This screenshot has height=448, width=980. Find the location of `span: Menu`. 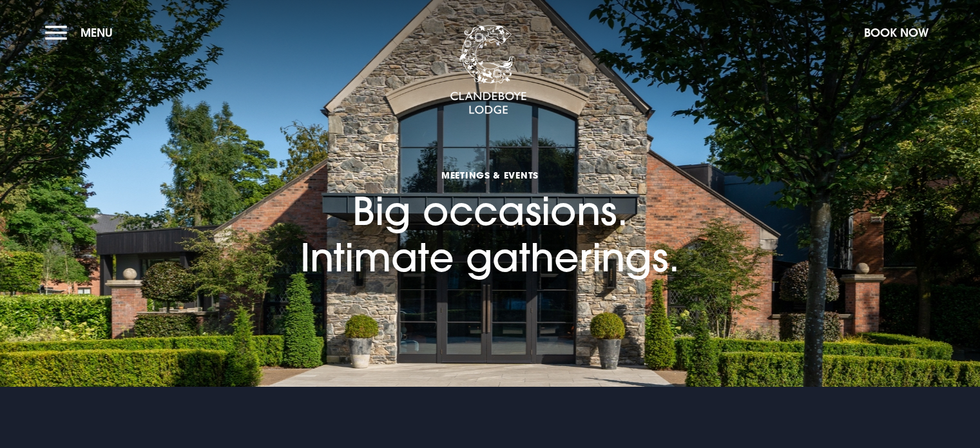

span: Menu is located at coordinates (97, 33).